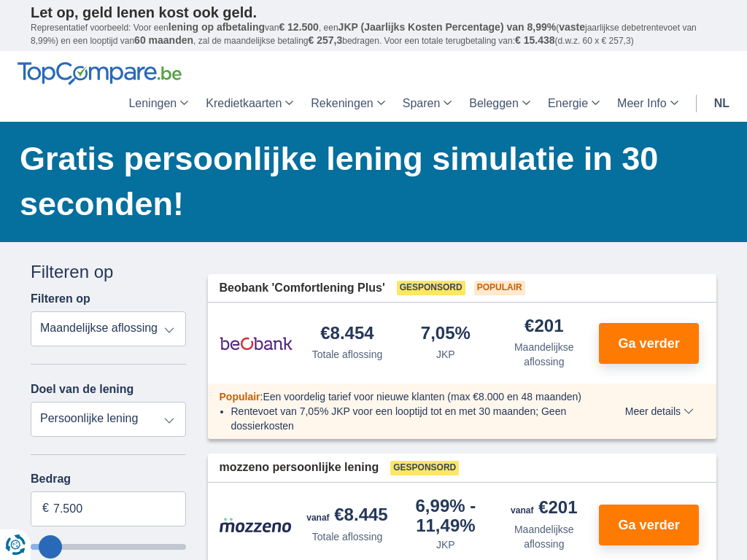 The height and width of the screenshot is (560, 747). I want to click on div: 6,99%, so click(445, 515).